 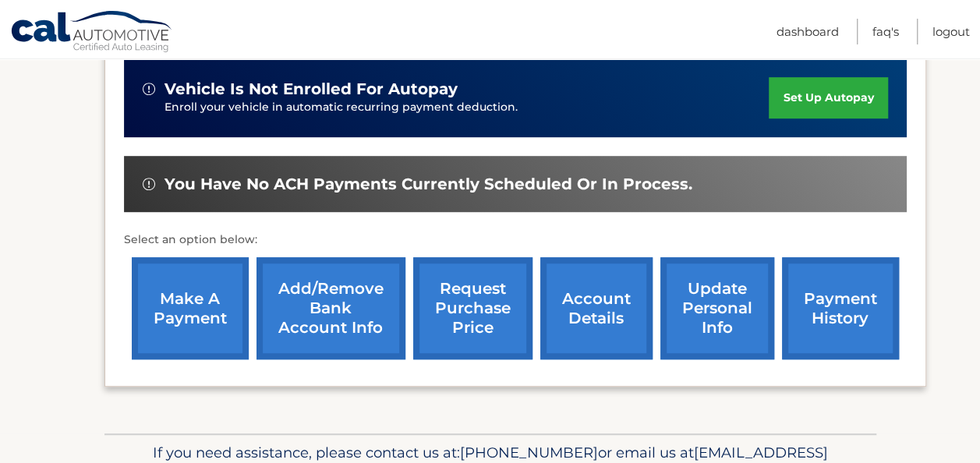 I want to click on a: set up autopay, so click(x=828, y=97).